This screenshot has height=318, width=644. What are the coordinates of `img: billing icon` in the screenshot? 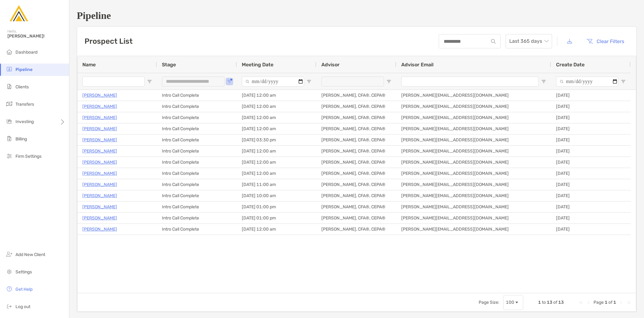 It's located at (9, 139).